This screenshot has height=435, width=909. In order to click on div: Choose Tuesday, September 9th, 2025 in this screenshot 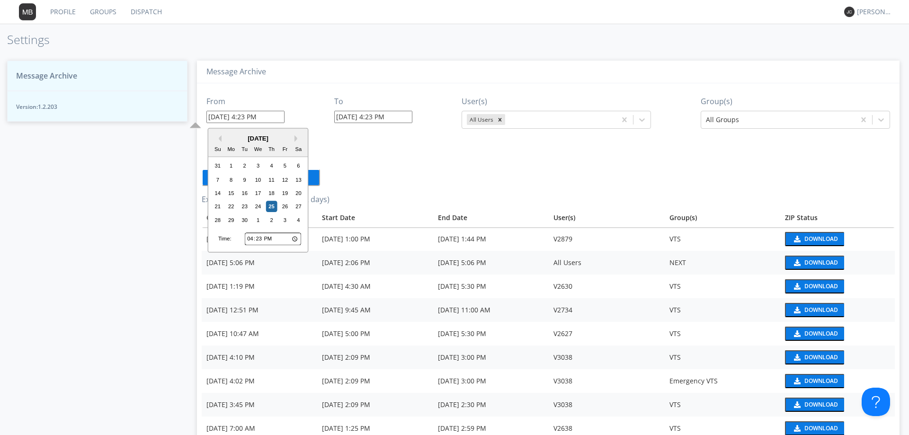, I will do `click(245, 180)`.